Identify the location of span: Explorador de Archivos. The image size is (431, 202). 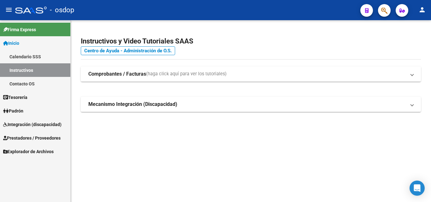
(28, 152).